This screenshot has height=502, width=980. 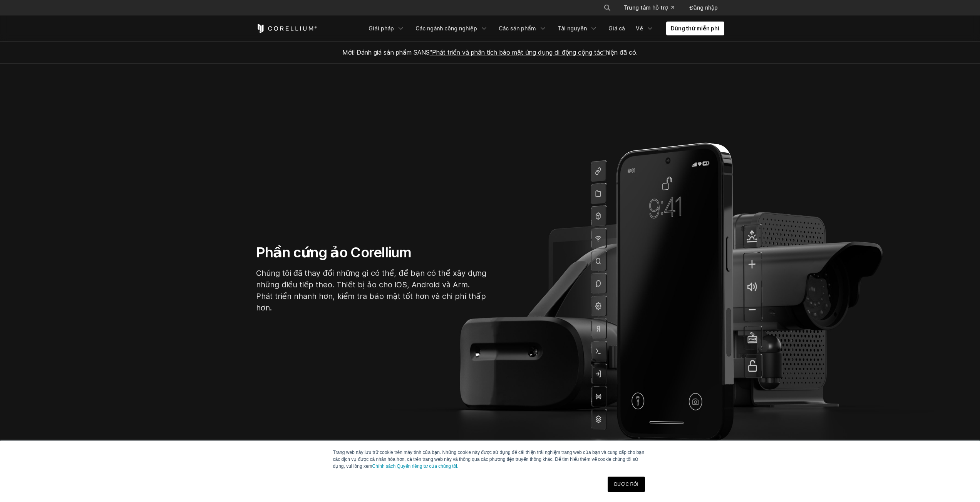 What do you see at coordinates (704, 7) in the screenshot?
I see `font: Đăng nhập` at bounding box center [704, 7].